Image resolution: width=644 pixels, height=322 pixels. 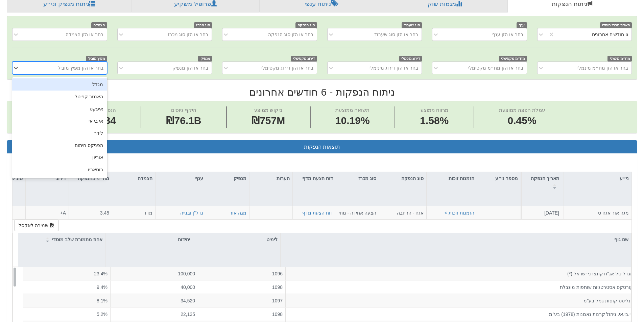 What do you see at coordinates (461, 301) in the screenshot?
I see `div: אנליסט קופות גמל בע"מ` at bounding box center [461, 301].